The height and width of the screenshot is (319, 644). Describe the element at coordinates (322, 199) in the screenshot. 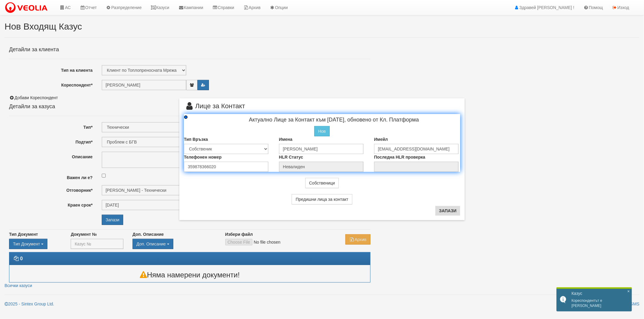

I see `button: Предишни лица за контакт` at that location.